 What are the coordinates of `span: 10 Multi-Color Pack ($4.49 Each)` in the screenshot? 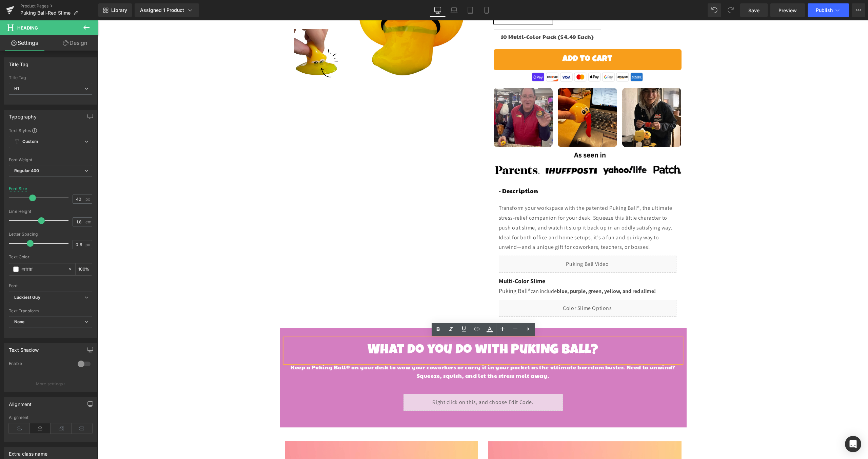 It's located at (449, 17).